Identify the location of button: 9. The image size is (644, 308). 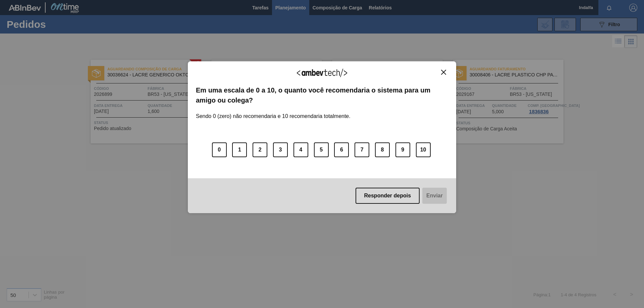
(403, 150).